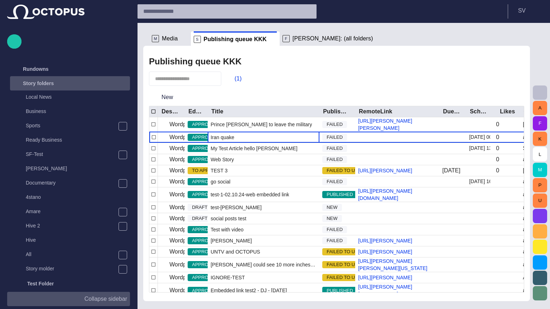 This screenshot has height=309, width=550. Describe the element at coordinates (44, 140) in the screenshot. I see `p: Ready Business` at that location.